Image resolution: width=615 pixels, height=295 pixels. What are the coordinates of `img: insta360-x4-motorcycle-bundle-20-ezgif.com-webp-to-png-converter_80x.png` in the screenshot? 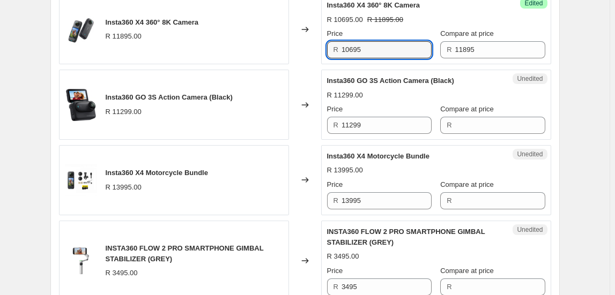 It's located at (81, 180).